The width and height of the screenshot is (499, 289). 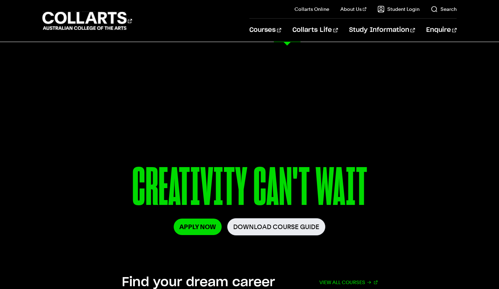 What do you see at coordinates (312, 9) in the screenshot?
I see `a: Collarts Online` at bounding box center [312, 9].